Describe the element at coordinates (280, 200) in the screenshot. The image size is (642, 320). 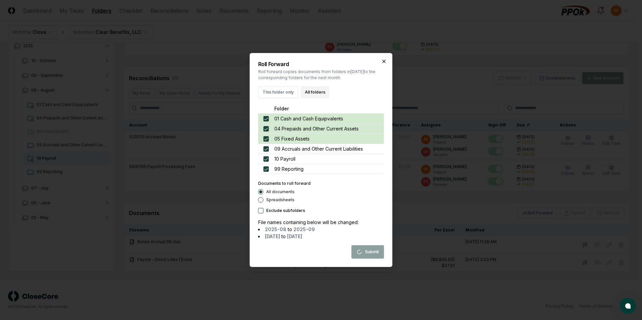
I see `label: Spreadsheets` at that location.